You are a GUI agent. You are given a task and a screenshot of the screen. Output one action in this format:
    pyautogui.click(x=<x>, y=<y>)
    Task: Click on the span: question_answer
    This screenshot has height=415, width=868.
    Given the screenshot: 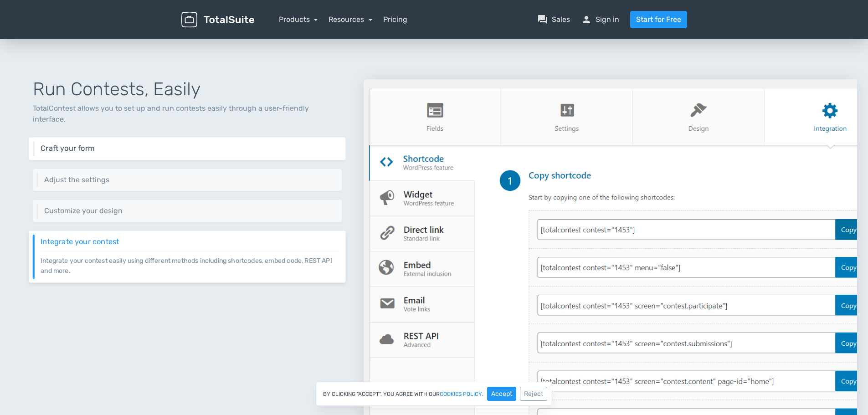 What is the action you would take?
    pyautogui.click(x=542, y=20)
    